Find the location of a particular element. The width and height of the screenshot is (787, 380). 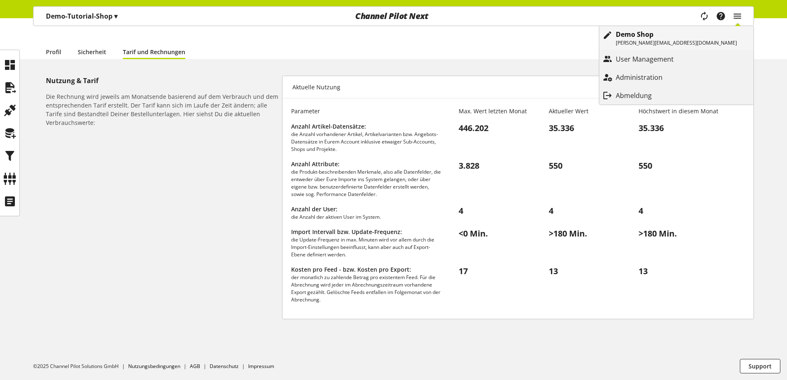

p: der monatlich zu zahlende Betrag pro existentem Feed. Für die Abrechnung wird jeder im Abrechnung... is located at coordinates (367, 289).